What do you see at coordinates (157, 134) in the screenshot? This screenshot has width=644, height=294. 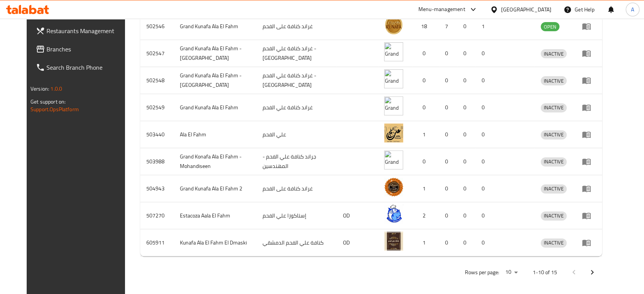 I see `td: 503440` at bounding box center [157, 134].